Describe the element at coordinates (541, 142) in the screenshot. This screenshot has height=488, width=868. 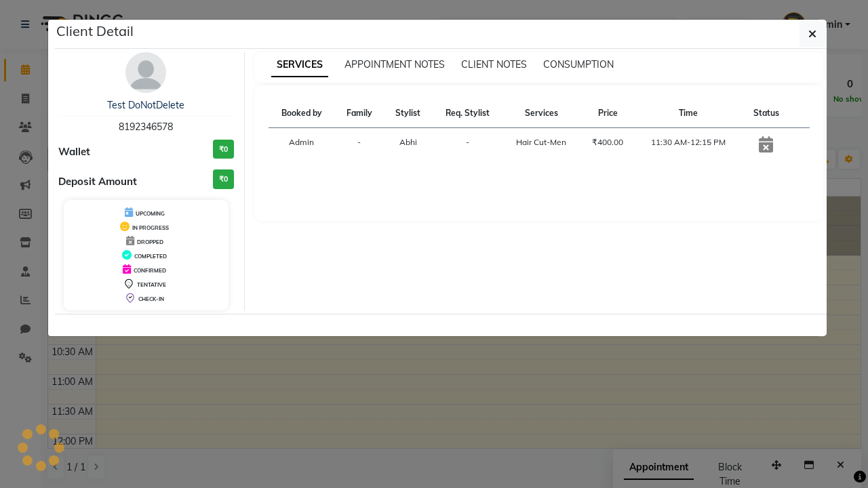
I see `div: Hair Cut-Men` at that location.